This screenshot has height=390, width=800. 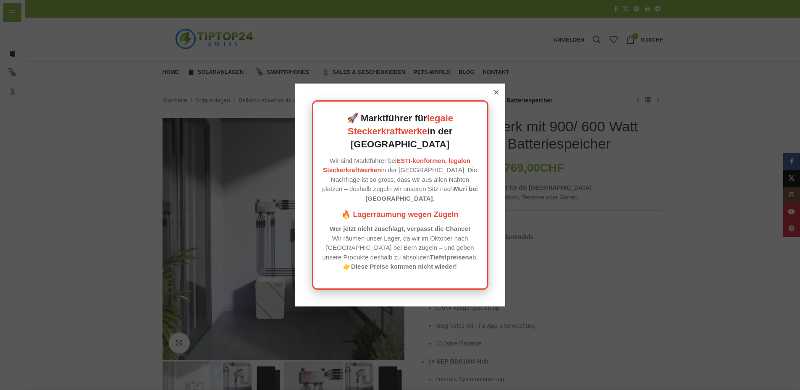 I want to click on strong: Tiefstpreisen, so click(x=450, y=257).